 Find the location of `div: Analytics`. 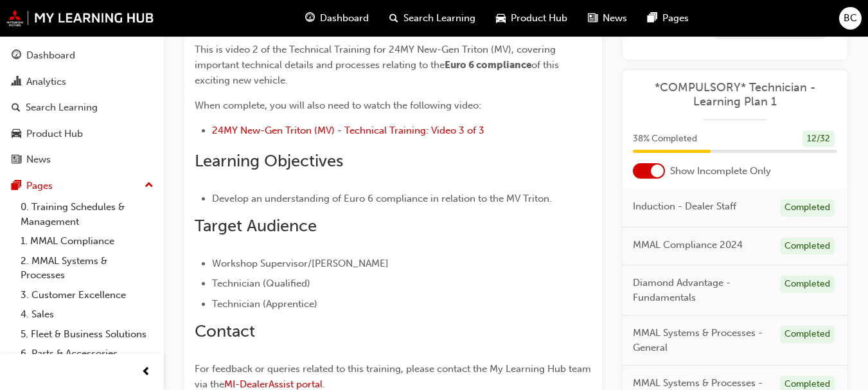

div: Analytics is located at coordinates (46, 82).